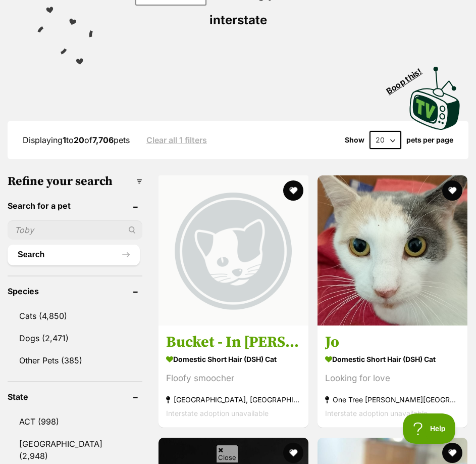  What do you see at coordinates (392, 250) in the screenshot?
I see `img: Jo - Domestic Short Hair (DSH) Cat` at bounding box center [392, 250].